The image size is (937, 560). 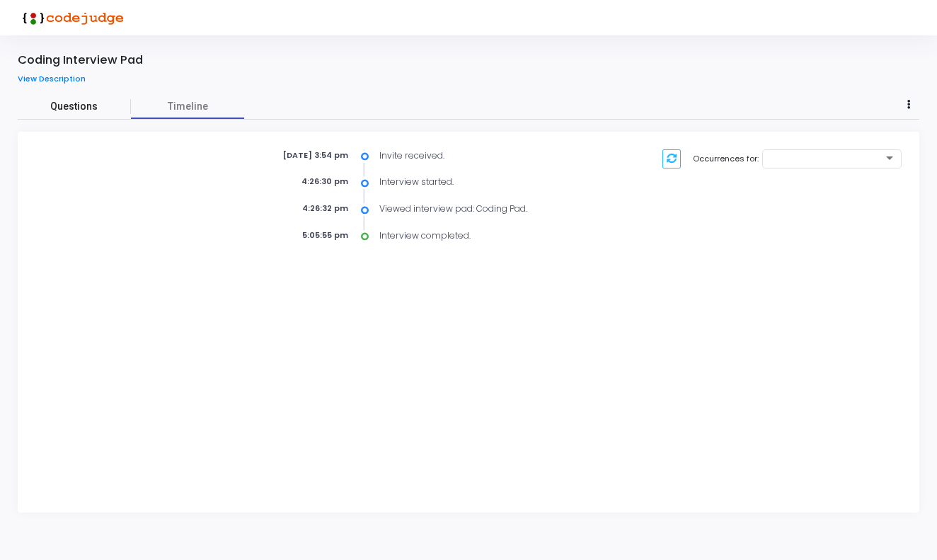 What do you see at coordinates (187, 106) in the screenshot?
I see `span: Timeline` at bounding box center [187, 106].